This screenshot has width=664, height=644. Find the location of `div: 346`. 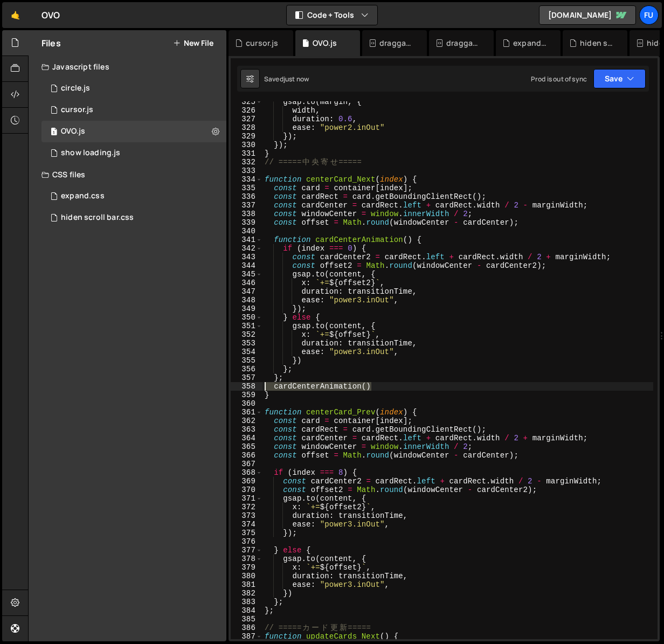

div: 346 is located at coordinates (246, 283).